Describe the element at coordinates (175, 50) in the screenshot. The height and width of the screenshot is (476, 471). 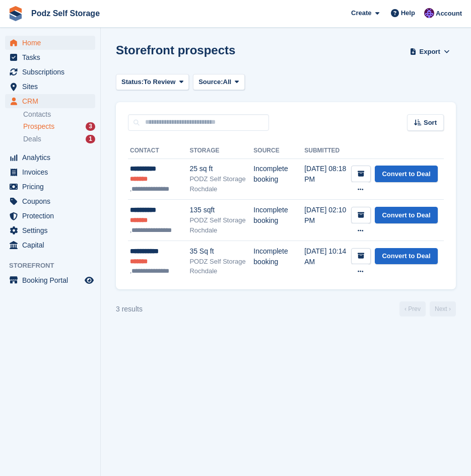
I see `h1: Storefront prospects` at that location.